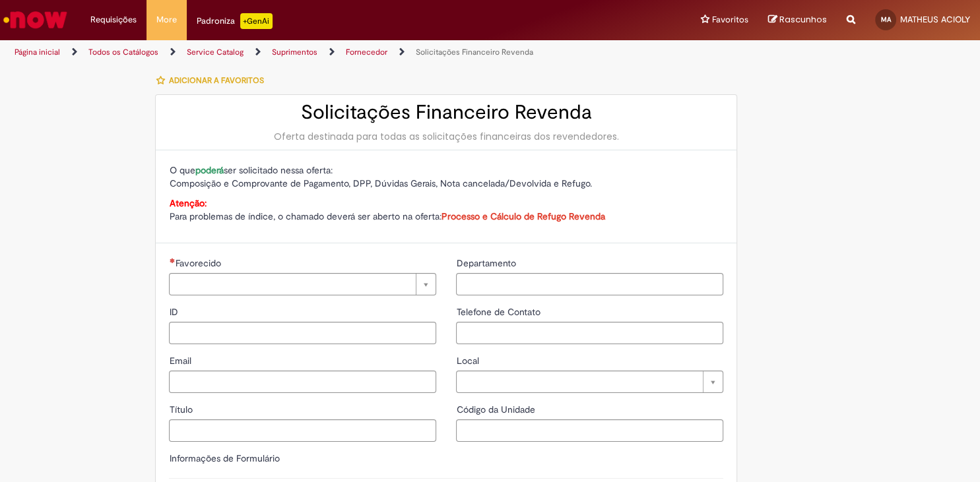 The image size is (980, 482). I want to click on span: MATHEUS ACIOLY, so click(935, 19).